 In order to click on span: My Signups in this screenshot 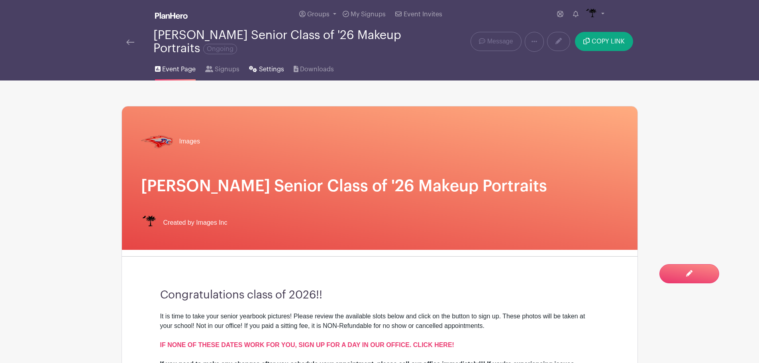, I will do `click(368, 14)`.